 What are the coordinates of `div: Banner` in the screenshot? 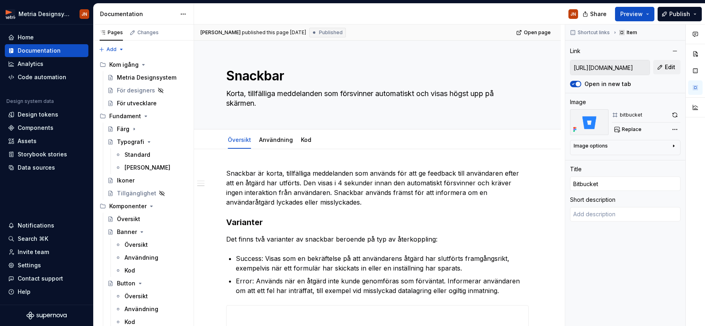 It's located at (127, 232).